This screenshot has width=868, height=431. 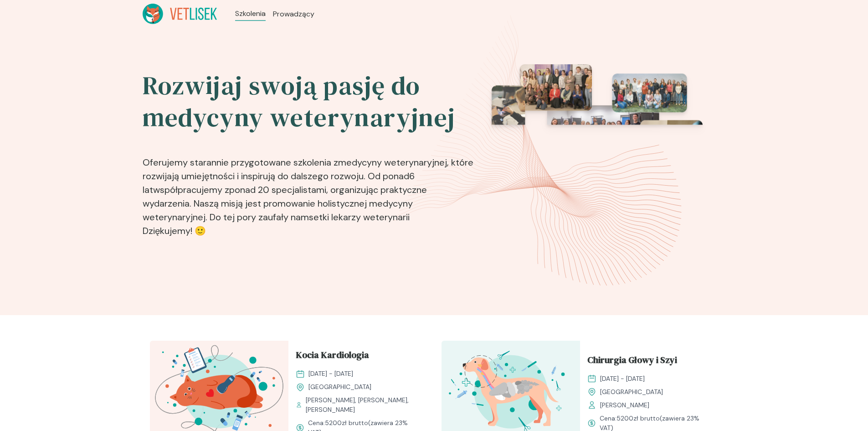 What do you see at coordinates (294, 14) in the screenshot?
I see `span: Prowadzący` at bounding box center [294, 14].